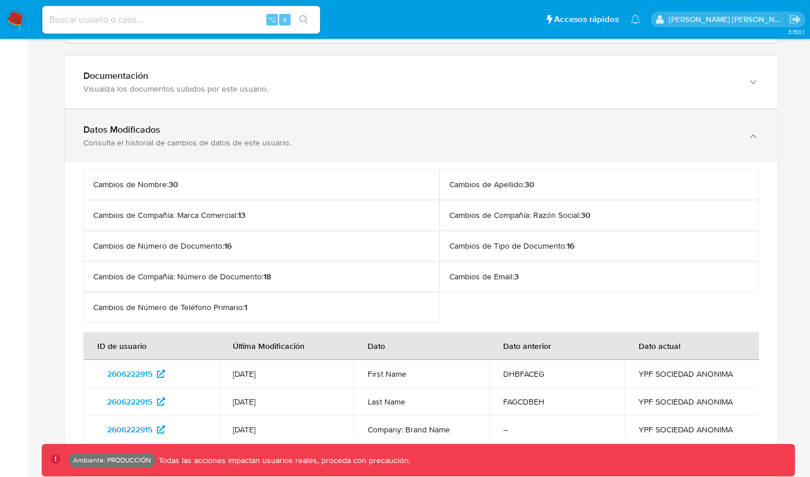 The height and width of the screenshot is (477, 810). Describe the element at coordinates (587, 19) in the screenshot. I see `span: Accesos rápidos` at that location.